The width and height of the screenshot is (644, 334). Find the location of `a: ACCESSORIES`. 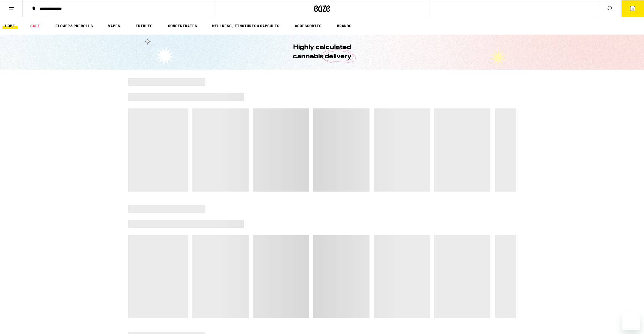

a: ACCESSORIES is located at coordinates (308, 26).